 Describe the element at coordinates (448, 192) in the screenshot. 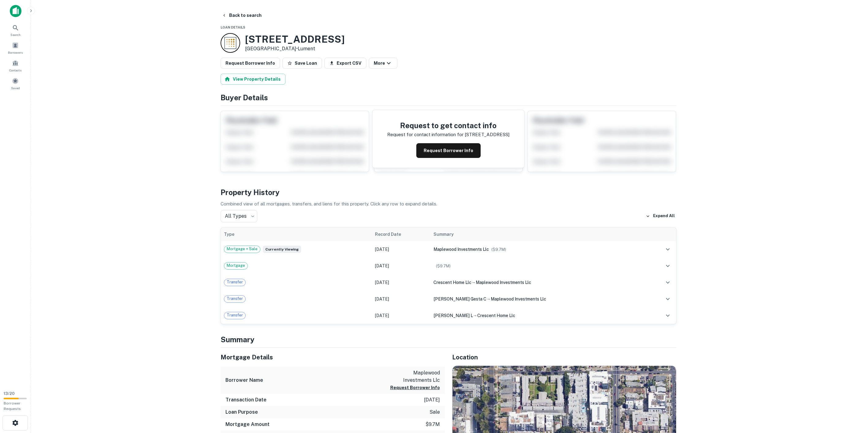

I see `h4: Property History` at that location.